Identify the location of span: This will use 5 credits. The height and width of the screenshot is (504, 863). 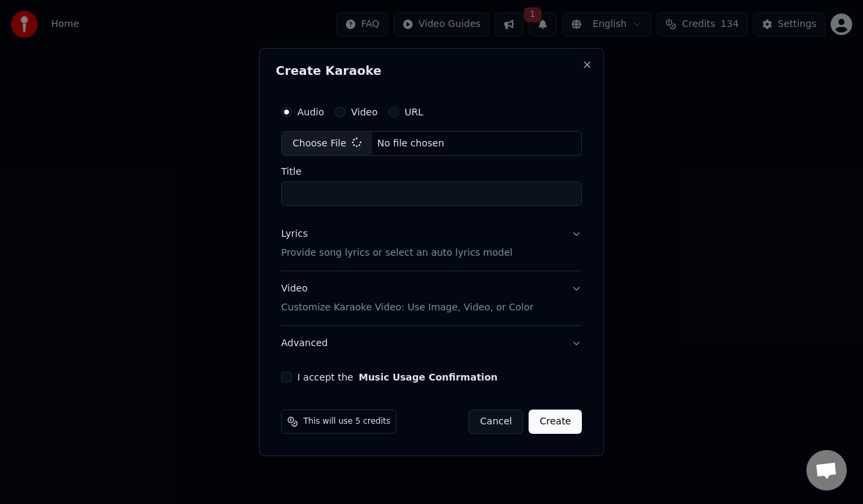
(346, 421).